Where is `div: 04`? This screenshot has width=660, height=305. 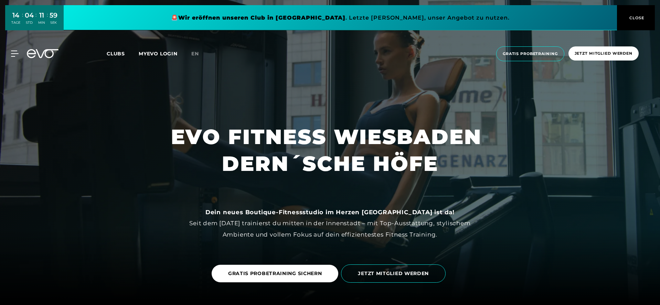 div: 04 is located at coordinates (29, 15).